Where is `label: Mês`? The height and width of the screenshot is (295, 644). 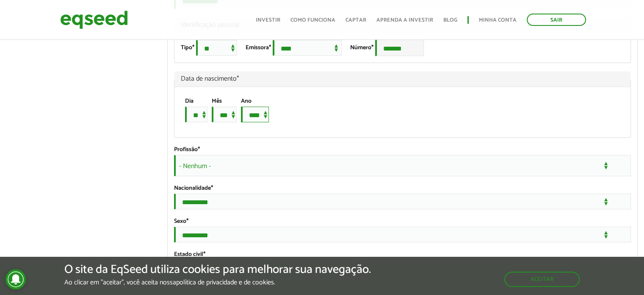
label: Mês is located at coordinates (216, 102).